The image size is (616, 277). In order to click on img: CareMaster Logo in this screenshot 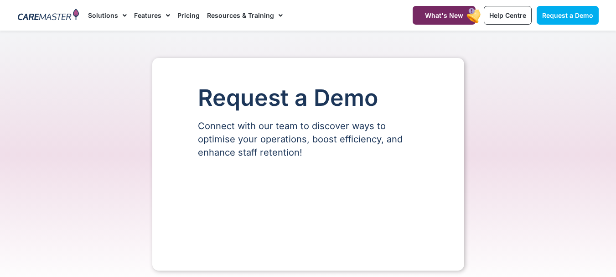, I will do `click(48, 16)`.